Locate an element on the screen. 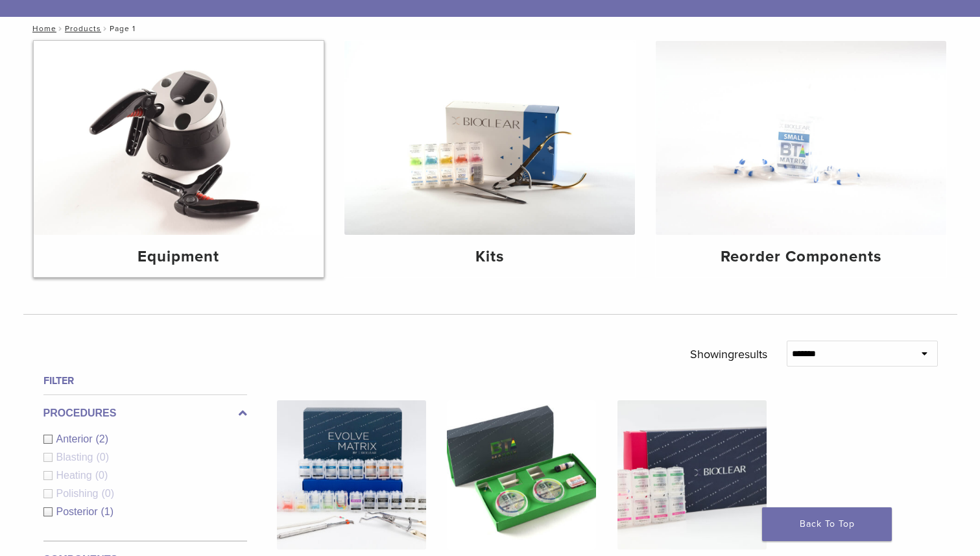  span: Polishing is located at coordinates (79, 493).